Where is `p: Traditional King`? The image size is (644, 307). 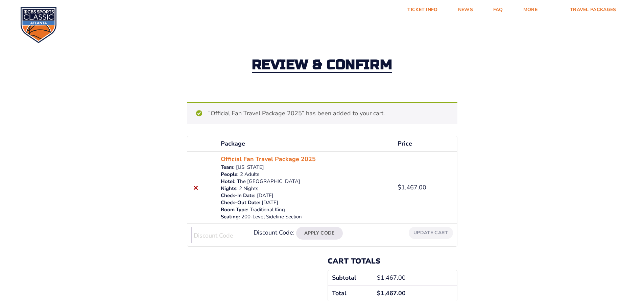 p: Traditional King is located at coordinates (305, 210).